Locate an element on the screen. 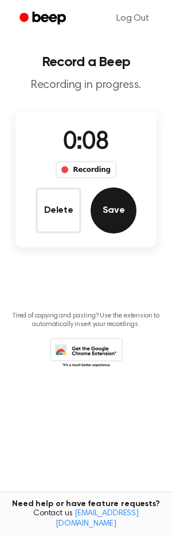 Image resolution: width=172 pixels, height=536 pixels. p: Recording in progress. is located at coordinates (86, 85).